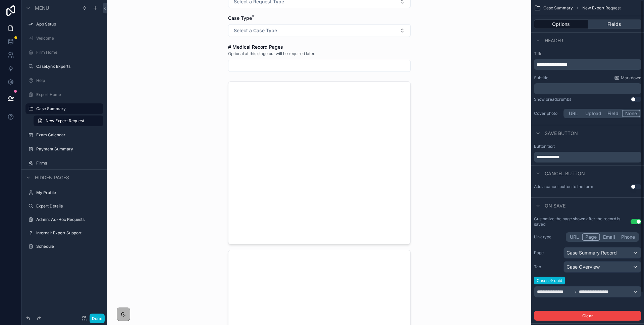 The height and width of the screenshot is (325, 644). I want to click on span: Header, so click(554, 40).